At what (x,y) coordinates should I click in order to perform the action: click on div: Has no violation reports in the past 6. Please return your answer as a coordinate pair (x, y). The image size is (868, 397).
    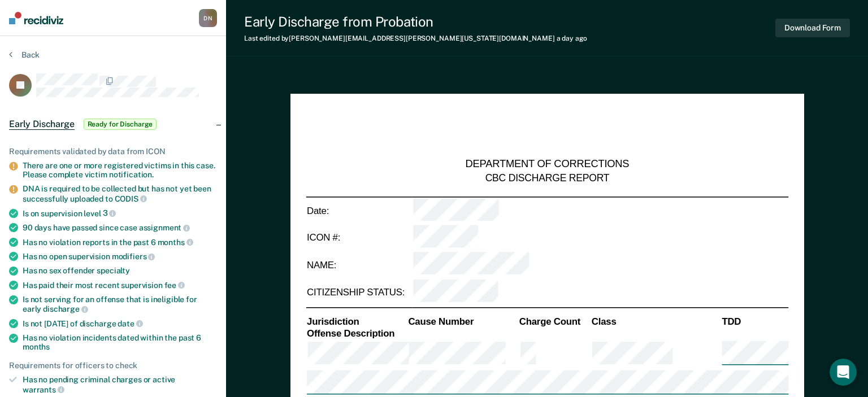
    Looking at the image, I should click on (119, 242).